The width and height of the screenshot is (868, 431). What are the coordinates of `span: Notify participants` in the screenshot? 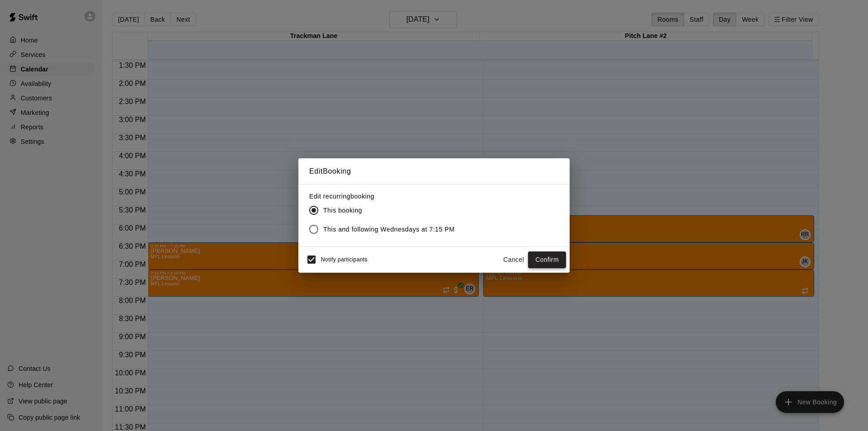 It's located at (344, 260).